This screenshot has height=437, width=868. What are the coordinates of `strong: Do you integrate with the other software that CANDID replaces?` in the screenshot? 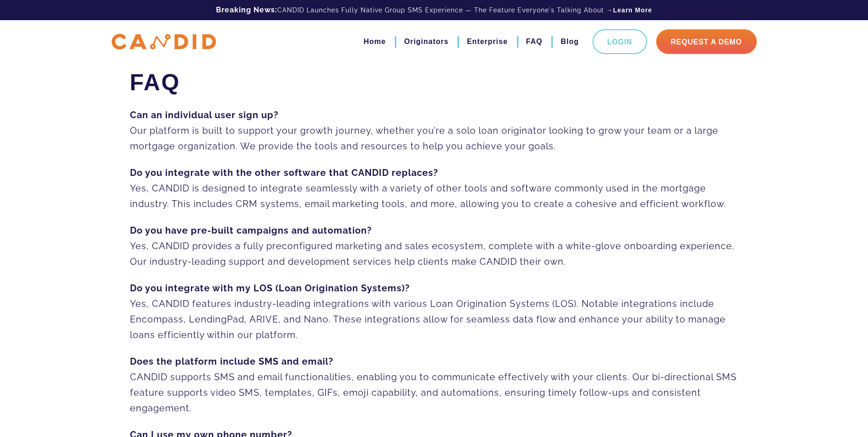 It's located at (284, 173).